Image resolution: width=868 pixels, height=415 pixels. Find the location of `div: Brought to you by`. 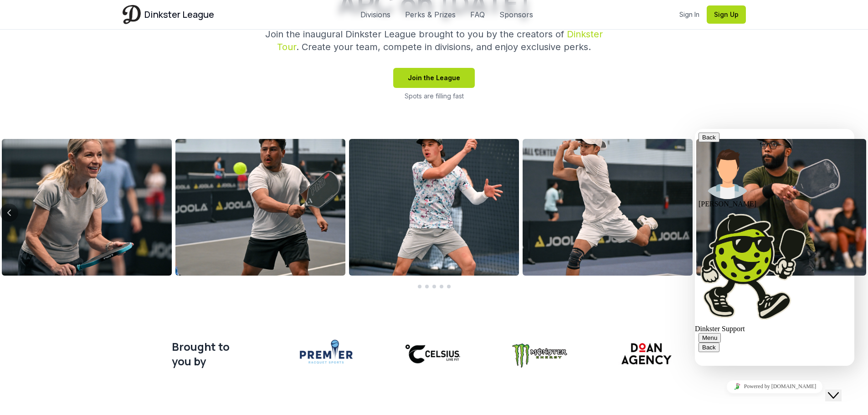

div: Brought to you by is located at coordinates (224, 354).